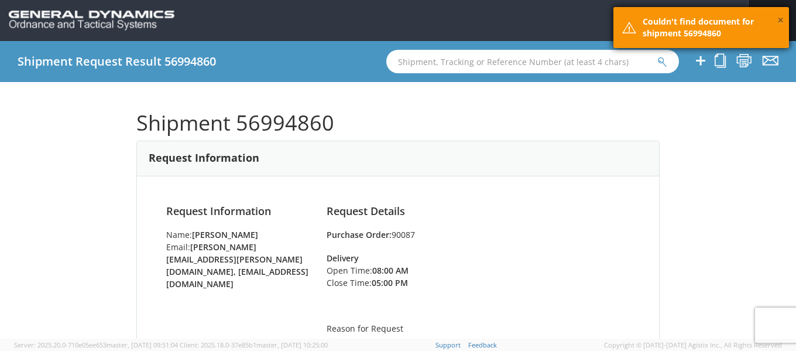 This screenshot has width=796, height=351. I want to click on strong: Purchase Order:, so click(359, 234).